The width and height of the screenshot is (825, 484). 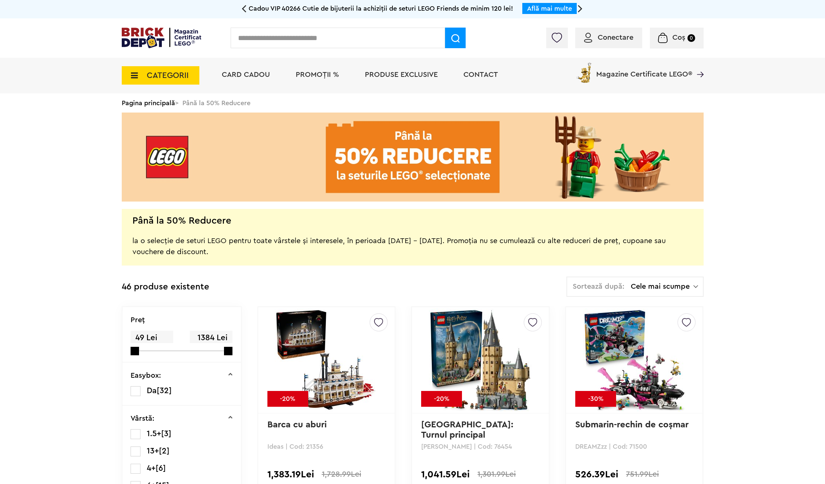 I want to click on span: [2], so click(x=164, y=451).